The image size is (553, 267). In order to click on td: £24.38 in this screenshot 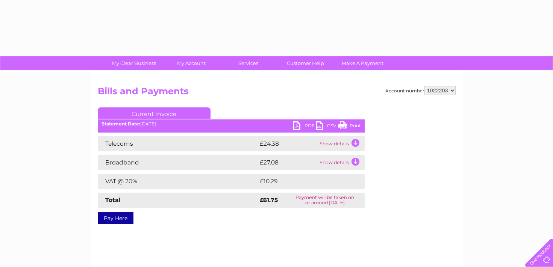, I will do `click(287, 144)`.